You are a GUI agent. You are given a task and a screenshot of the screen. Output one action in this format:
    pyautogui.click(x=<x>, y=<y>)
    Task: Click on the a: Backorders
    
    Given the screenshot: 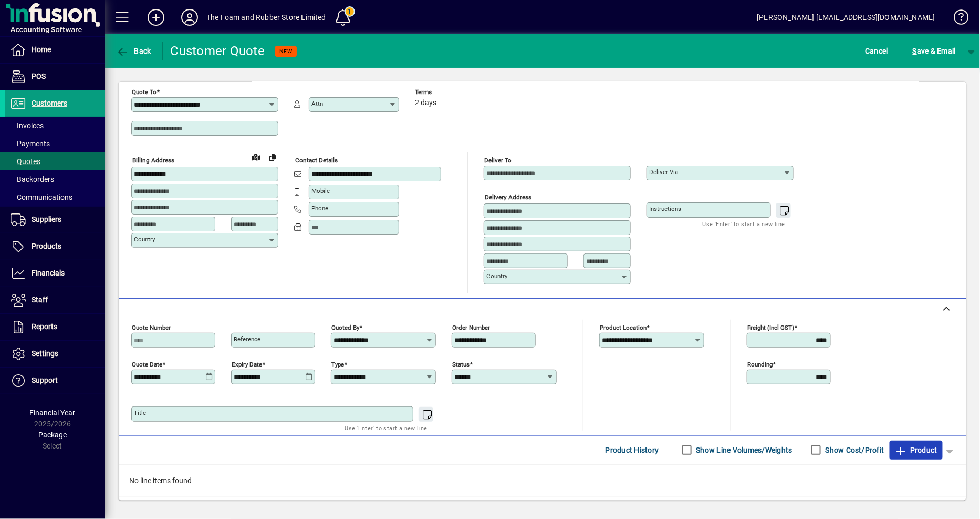 What is the action you would take?
    pyautogui.click(x=55, y=179)
    